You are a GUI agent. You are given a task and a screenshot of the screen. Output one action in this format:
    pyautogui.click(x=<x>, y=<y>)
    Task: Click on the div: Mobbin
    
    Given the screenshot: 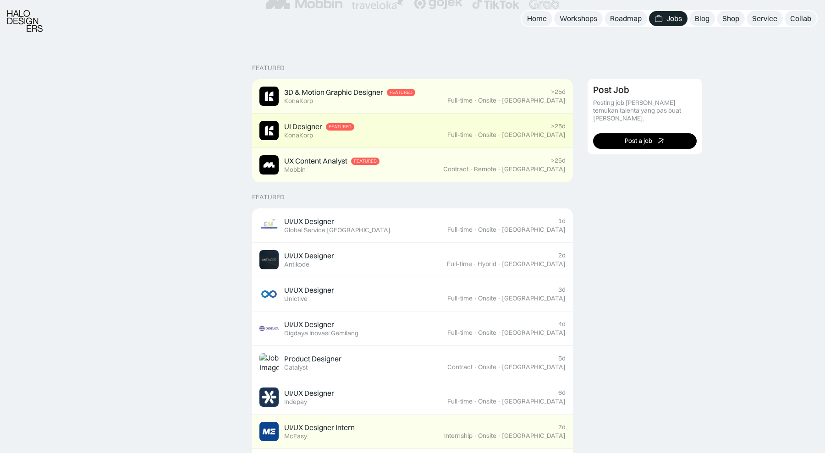 What is the action you would take?
    pyautogui.click(x=295, y=170)
    